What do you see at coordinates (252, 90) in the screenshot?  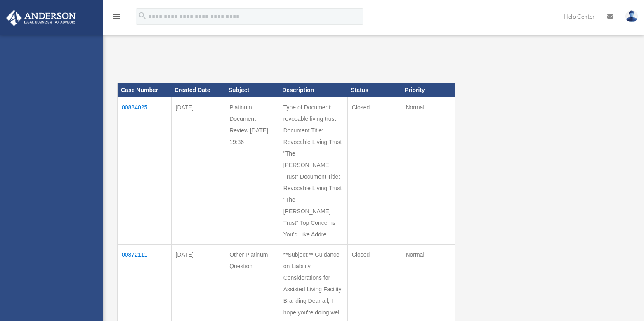 I see `th: Subject` at bounding box center [252, 90].